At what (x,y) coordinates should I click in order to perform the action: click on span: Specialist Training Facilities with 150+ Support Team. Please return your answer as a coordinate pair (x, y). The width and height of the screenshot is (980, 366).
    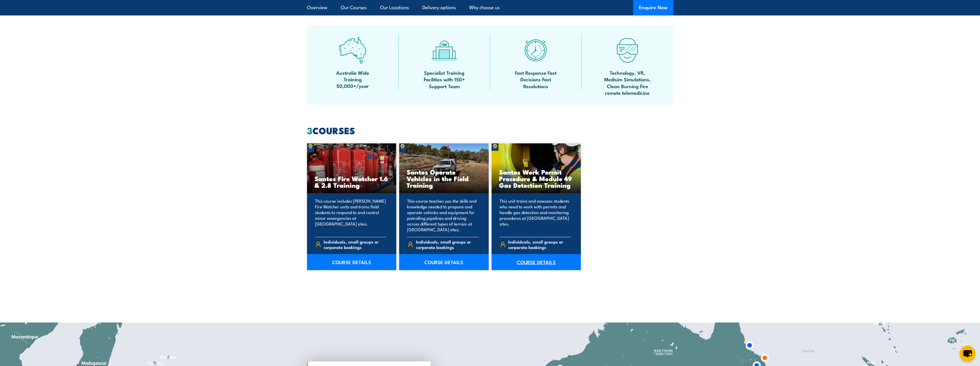
    Looking at the image, I should click on (444, 79).